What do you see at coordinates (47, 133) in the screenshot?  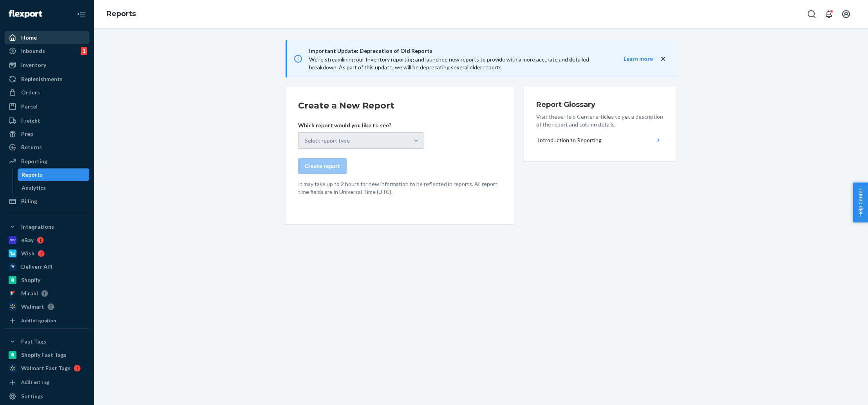 I see `a: Prep` at bounding box center [47, 133].